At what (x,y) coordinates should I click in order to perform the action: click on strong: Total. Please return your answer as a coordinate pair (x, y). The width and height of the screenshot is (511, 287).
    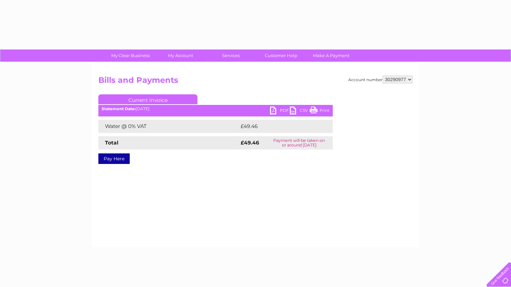
    Looking at the image, I should click on (112, 143).